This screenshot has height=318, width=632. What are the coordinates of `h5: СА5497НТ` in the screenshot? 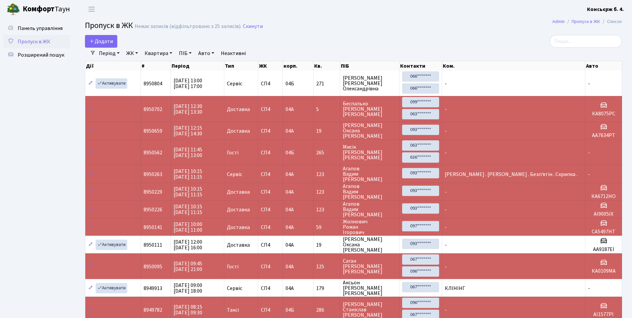 It's located at (603, 231).